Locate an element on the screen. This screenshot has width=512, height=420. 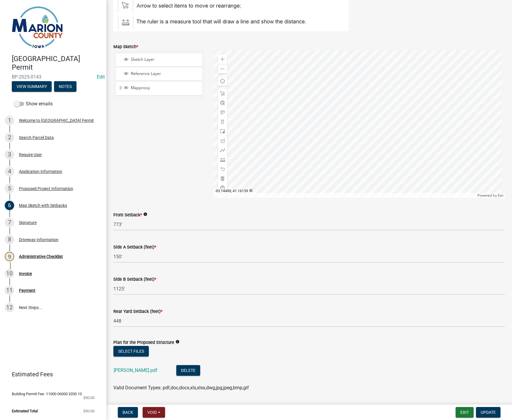
li: Sketch Layer is located at coordinates (159, 60).